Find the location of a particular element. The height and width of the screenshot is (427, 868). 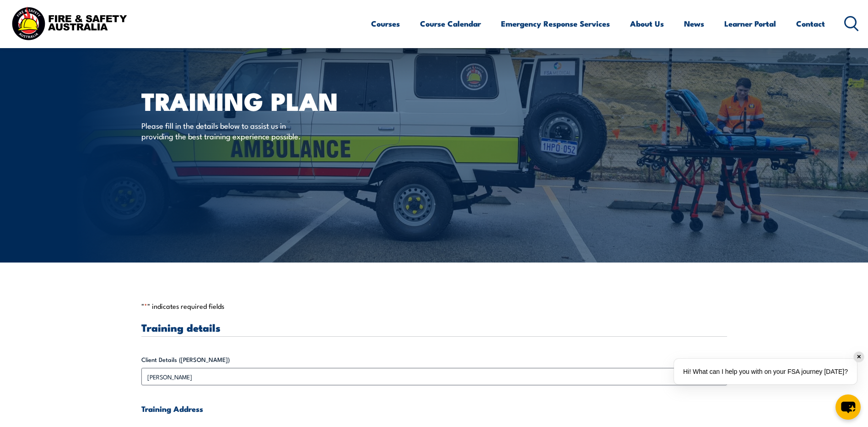

a: News is located at coordinates (694, 23).